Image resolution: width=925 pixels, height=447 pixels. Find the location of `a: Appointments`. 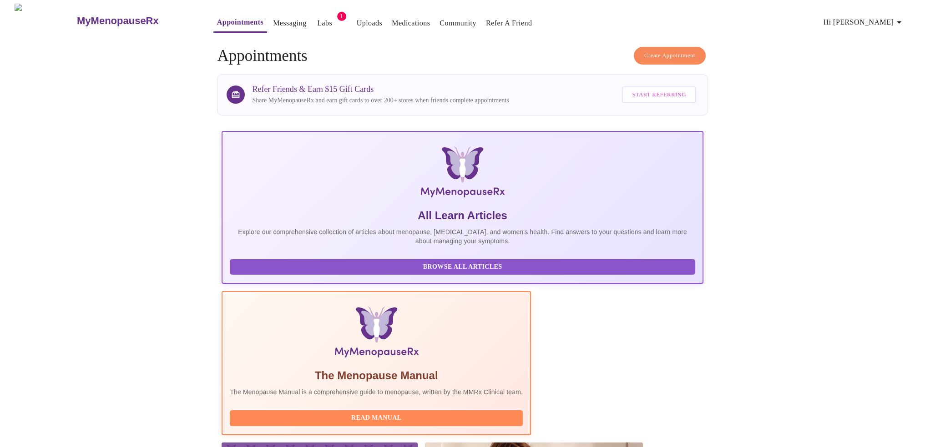

a: Appointments is located at coordinates (240, 22).